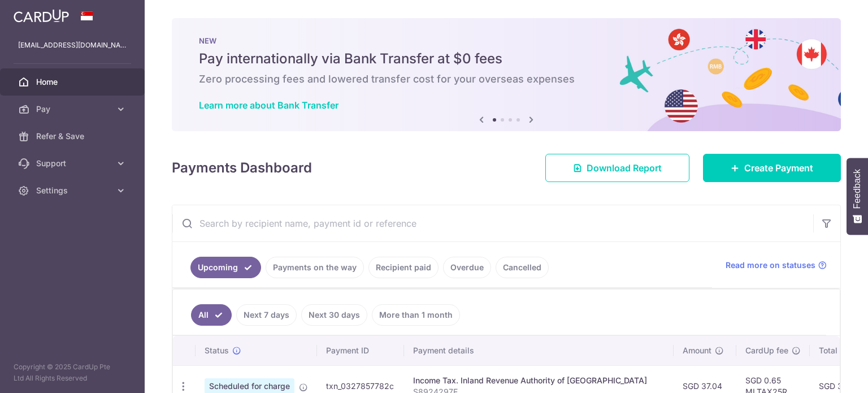 Image resolution: width=868 pixels, height=393 pixels. I want to click on a: Cancelled, so click(522, 268).